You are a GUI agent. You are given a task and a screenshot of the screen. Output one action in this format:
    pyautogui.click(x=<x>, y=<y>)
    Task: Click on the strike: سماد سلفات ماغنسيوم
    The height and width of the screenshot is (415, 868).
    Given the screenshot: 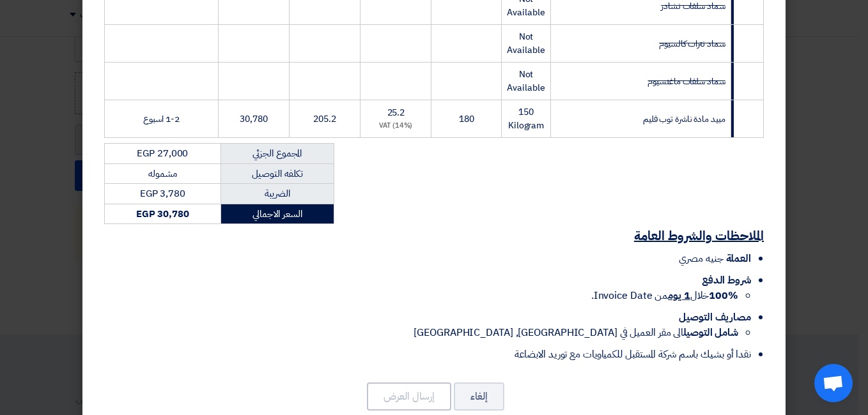 What is the action you would take?
    pyautogui.click(x=686, y=81)
    